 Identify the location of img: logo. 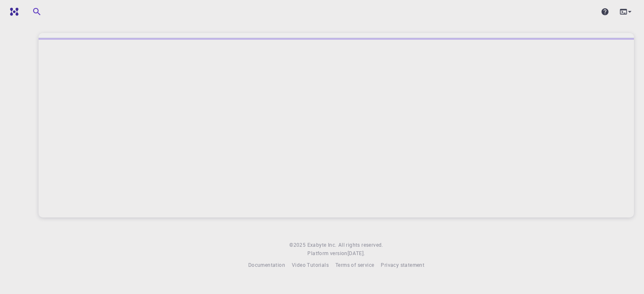
(12, 12).